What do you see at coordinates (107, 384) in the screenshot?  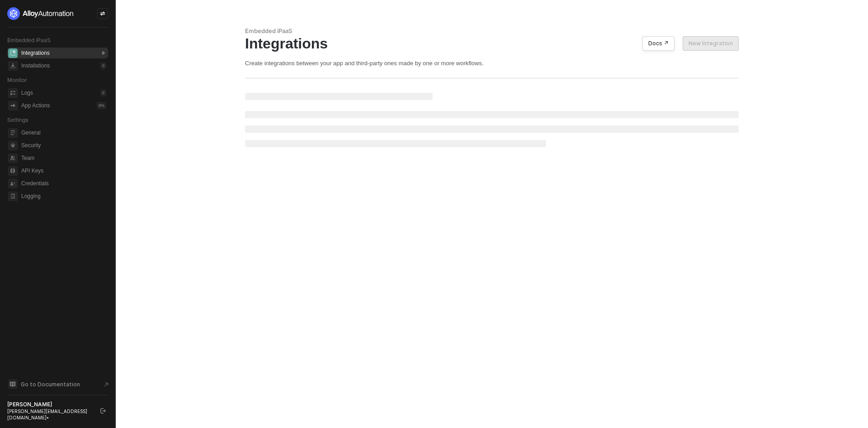 I see `span: document-arrow` at bounding box center [107, 384].